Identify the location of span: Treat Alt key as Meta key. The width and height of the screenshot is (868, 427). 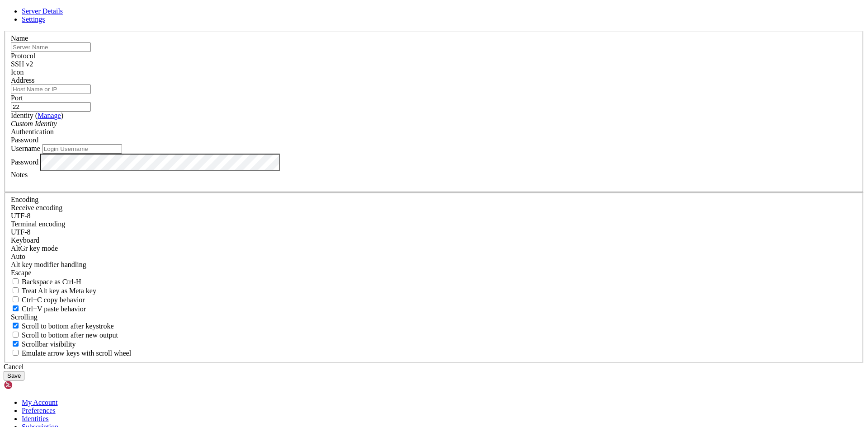
(59, 291).